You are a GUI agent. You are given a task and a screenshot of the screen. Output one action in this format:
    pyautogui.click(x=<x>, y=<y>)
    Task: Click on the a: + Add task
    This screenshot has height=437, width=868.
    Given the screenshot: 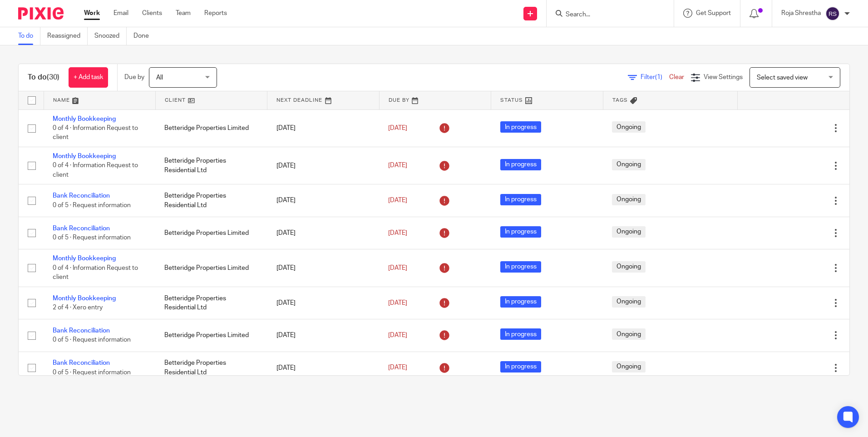 What is the action you would take?
    pyautogui.click(x=88, y=77)
    